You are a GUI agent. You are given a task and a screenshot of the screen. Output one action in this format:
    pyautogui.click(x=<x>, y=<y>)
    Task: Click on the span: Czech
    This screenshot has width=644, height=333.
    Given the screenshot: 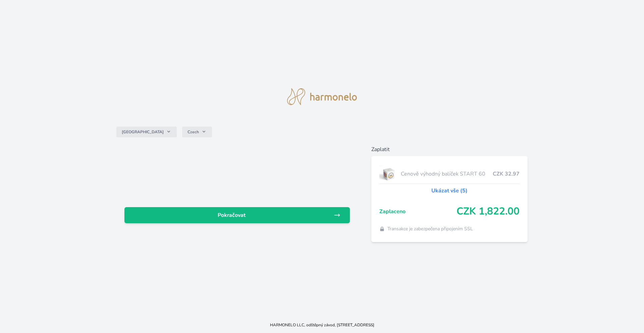 What is the action you would take?
    pyautogui.click(x=193, y=132)
    